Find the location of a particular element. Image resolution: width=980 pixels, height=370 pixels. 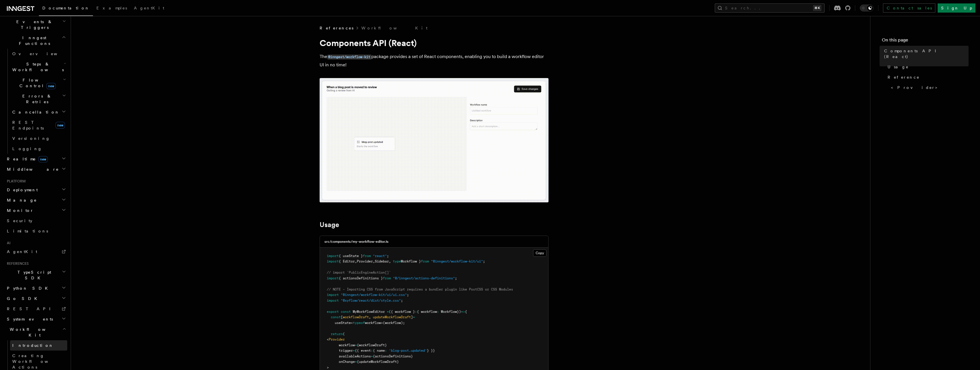

a: REST Endpointsnew is located at coordinates (39, 125).